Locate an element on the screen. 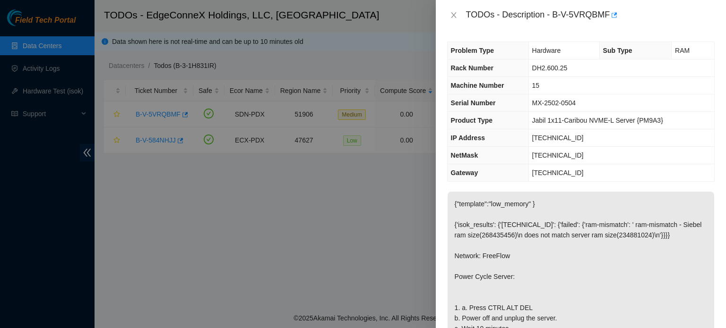 This screenshot has width=726, height=328. span: Hardware is located at coordinates (546, 51).